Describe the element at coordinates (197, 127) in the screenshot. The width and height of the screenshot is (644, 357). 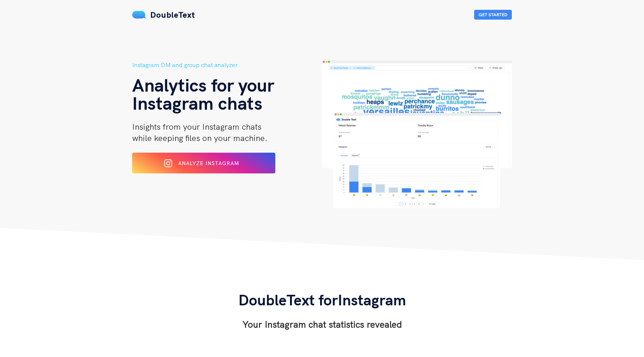
I see `span: Insights from your Instagram chats` at that location.